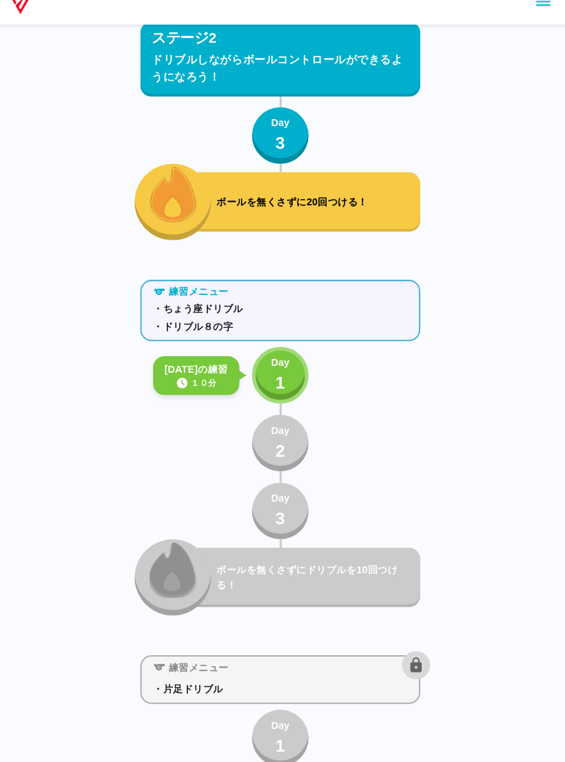  I want to click on p: 2, so click(283, 460).